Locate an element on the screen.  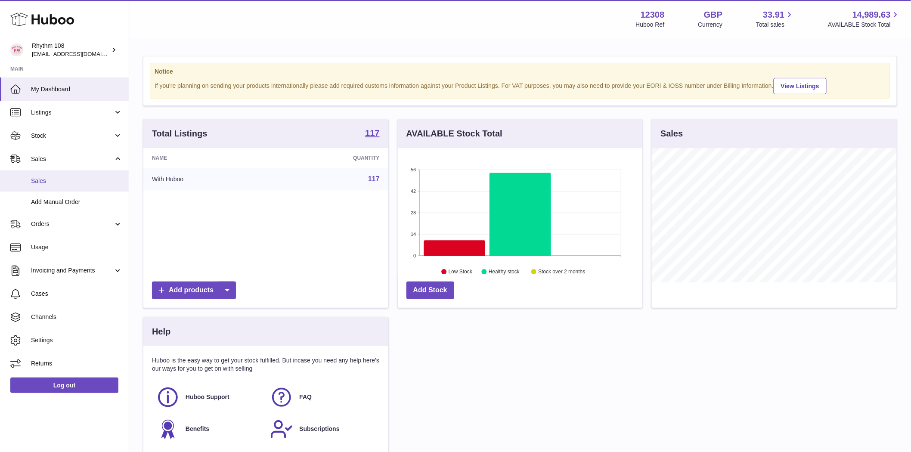
span: Orders is located at coordinates (72, 224).